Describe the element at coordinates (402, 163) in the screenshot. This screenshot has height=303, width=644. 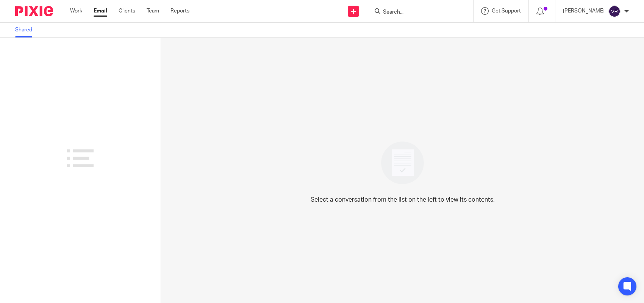
I see `img: image` at that location.